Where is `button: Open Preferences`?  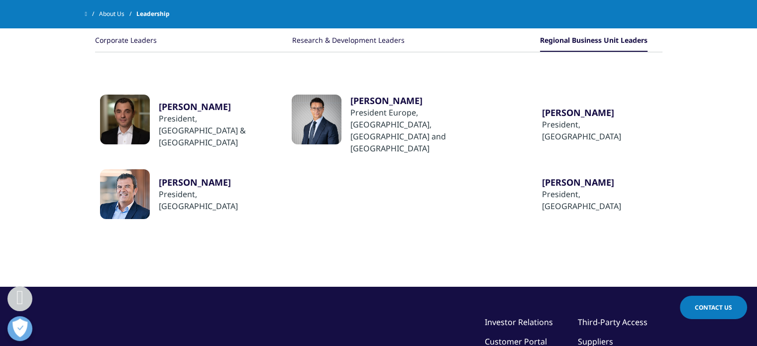 button: Open Preferences is located at coordinates (20, 329).